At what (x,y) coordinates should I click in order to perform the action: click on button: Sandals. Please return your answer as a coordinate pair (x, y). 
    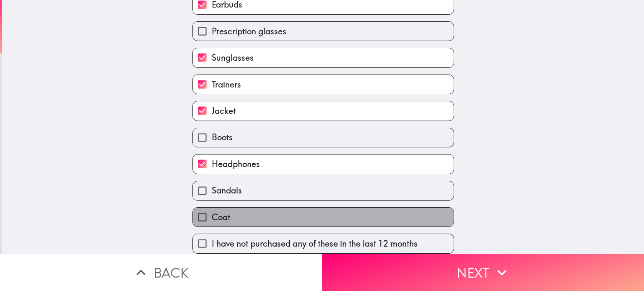
    Looking at the image, I should click on (323, 191).